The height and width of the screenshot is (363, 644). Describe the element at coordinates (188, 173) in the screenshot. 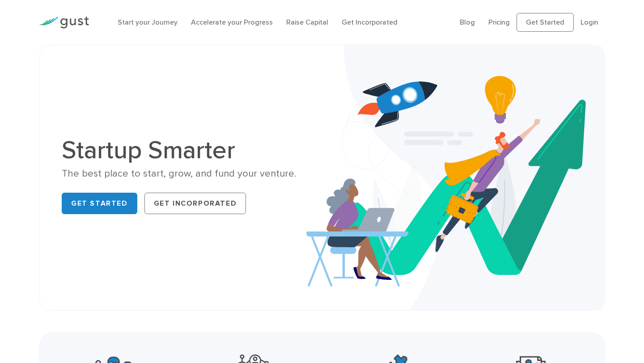

I see `div: The best place to start, grow, and fund your venture.` at that location.